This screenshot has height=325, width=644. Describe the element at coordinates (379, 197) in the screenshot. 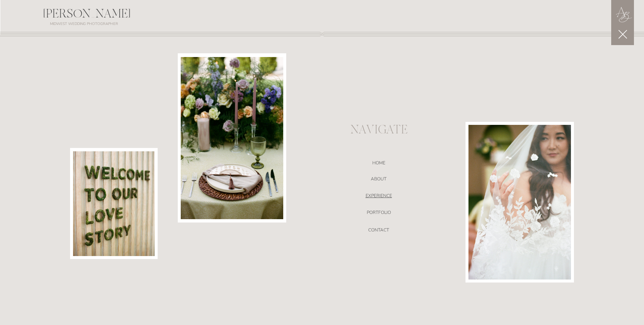

I see `a: EXPERIENCE` at that location.